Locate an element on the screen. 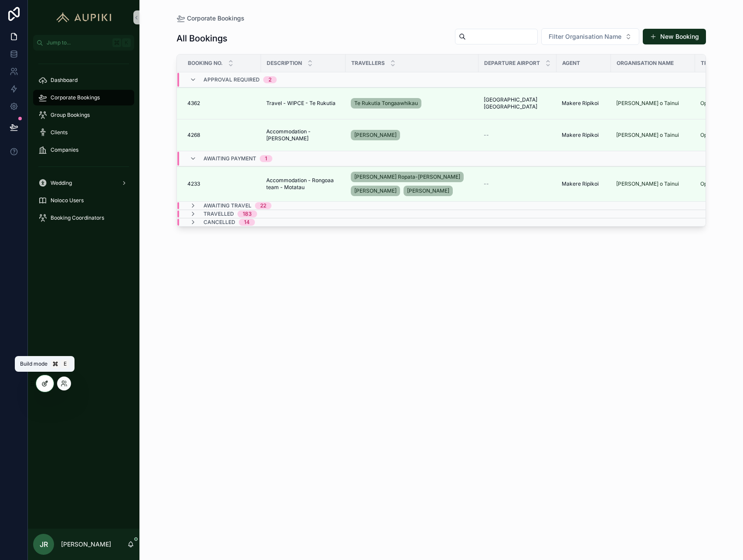 This screenshot has height=560, width=743. span: Cancelled is located at coordinates (219, 222).